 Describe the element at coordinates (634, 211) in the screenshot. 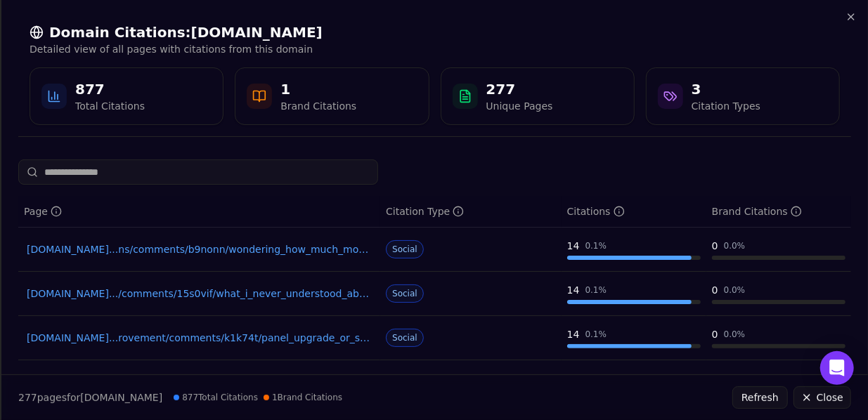

I see `th: totalCitationCount` at that location.